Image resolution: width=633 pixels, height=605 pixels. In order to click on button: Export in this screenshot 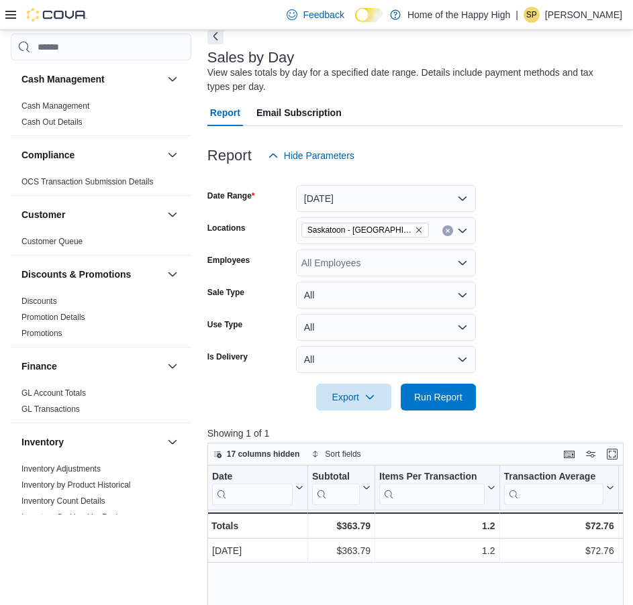, I will do `click(354, 397)`.